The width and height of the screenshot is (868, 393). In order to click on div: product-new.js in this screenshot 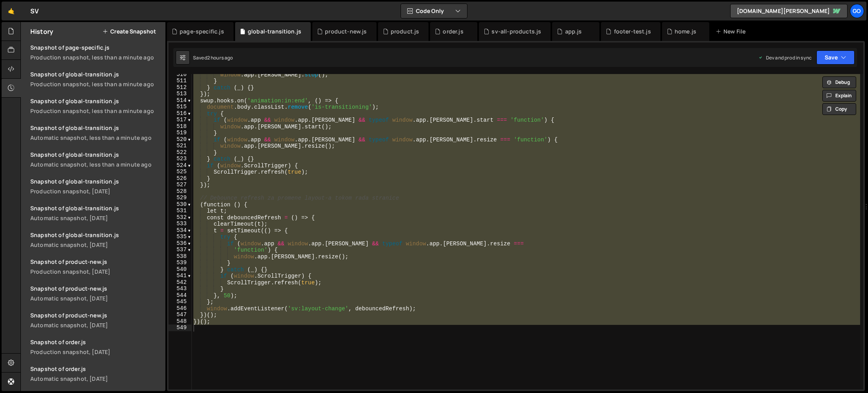, I will do `click(346, 32)`.